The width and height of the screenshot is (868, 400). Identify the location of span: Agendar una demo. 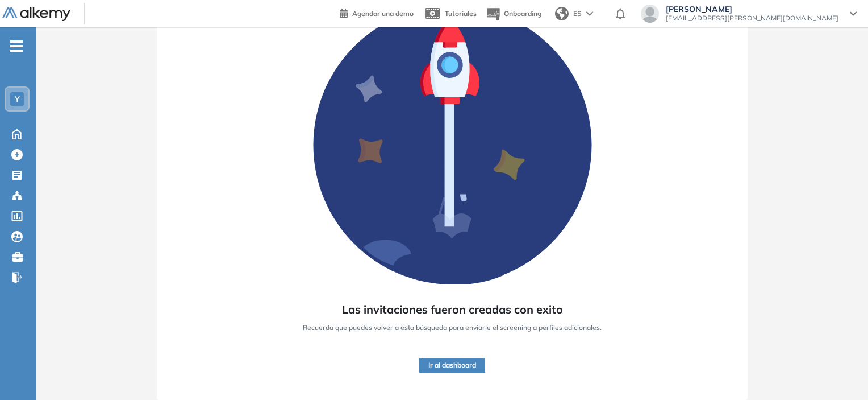
(383, 13).